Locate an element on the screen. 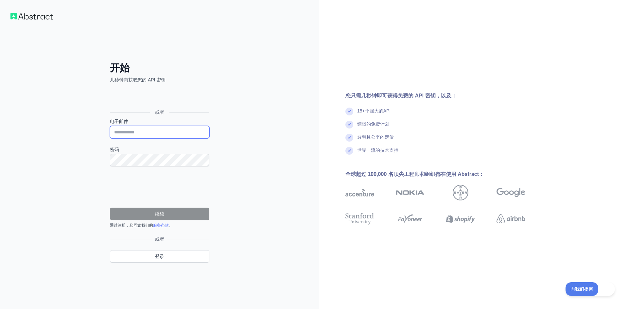 The height and width of the screenshot is (309, 628). font: 通过注册，您同意我们的 is located at coordinates (131, 225).